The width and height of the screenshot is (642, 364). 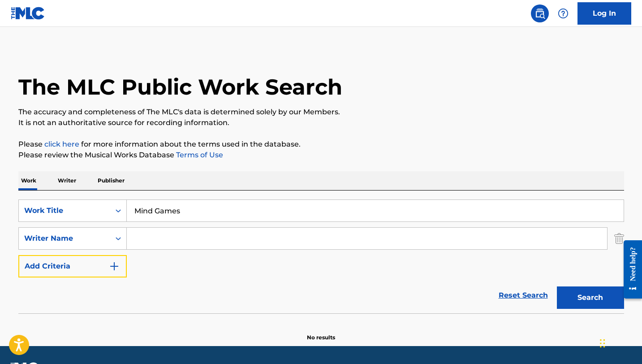 I want to click on p: Please for more information about the terms used in the database., so click(x=321, y=144).